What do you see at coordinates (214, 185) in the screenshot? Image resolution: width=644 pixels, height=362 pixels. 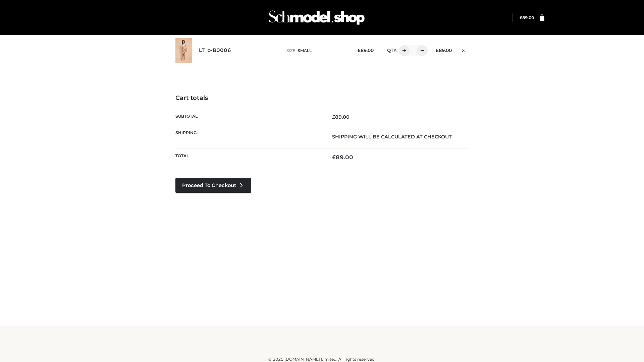 I see `a: Proceed to Checkout` at bounding box center [214, 185].